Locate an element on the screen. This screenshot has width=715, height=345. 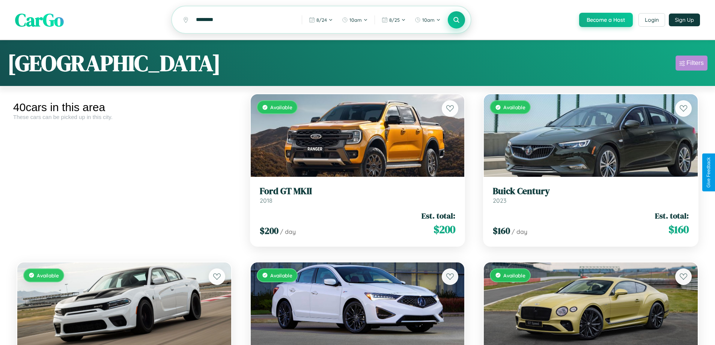
h3: Buick Century is located at coordinates (590, 191).